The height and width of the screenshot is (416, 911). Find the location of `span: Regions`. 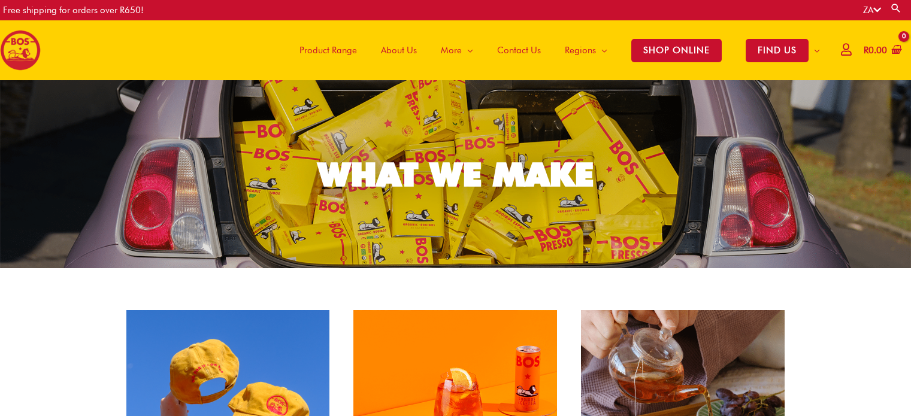

span: Regions is located at coordinates (580, 50).